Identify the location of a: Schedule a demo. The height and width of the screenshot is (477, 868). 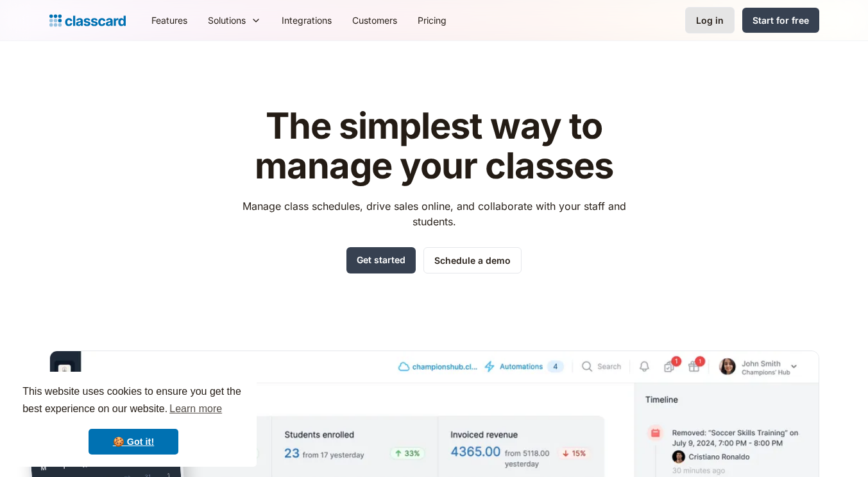
(472, 260).